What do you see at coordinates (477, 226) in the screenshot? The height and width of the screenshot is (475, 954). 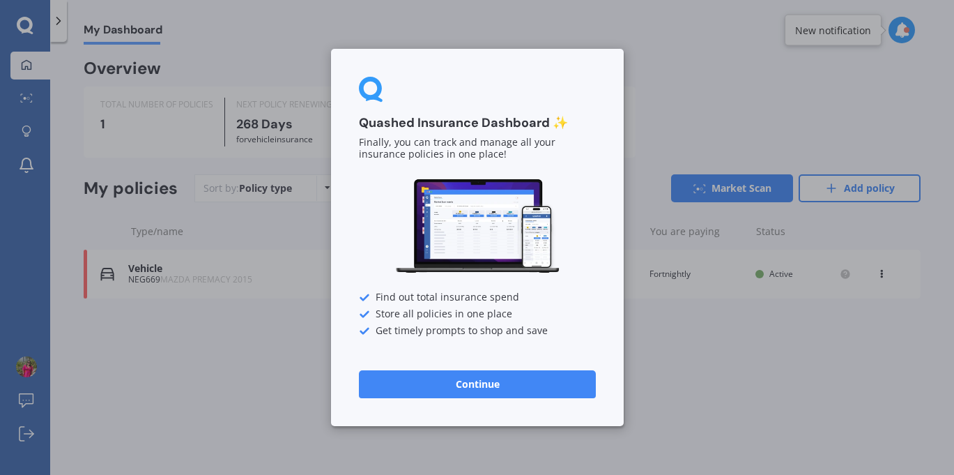 I see `img: Dashboard` at bounding box center [477, 226].